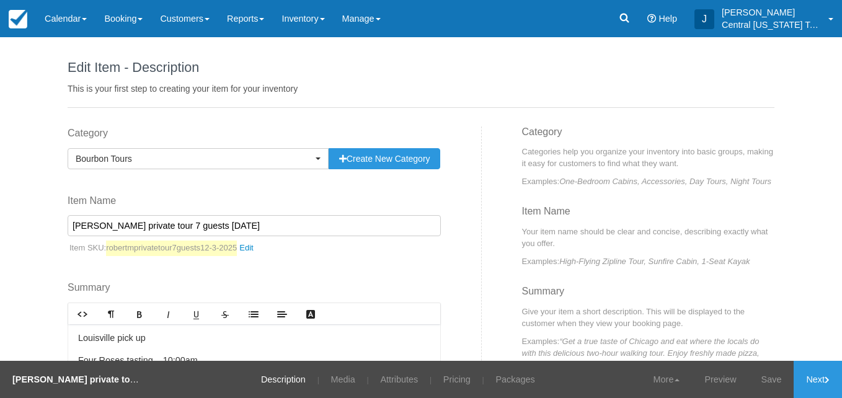  Describe the element at coordinates (649, 296) in the screenshot. I see `h3: Summary` at that location.